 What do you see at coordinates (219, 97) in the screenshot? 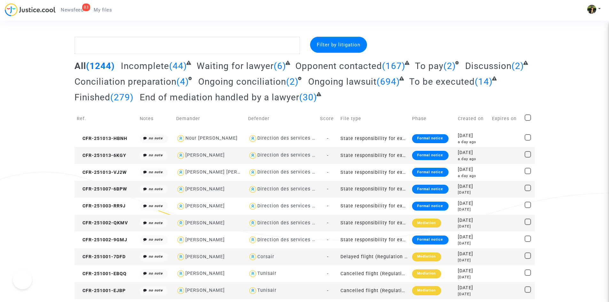
I see `span: End of mediation handled by a lawyer` at bounding box center [219, 97].